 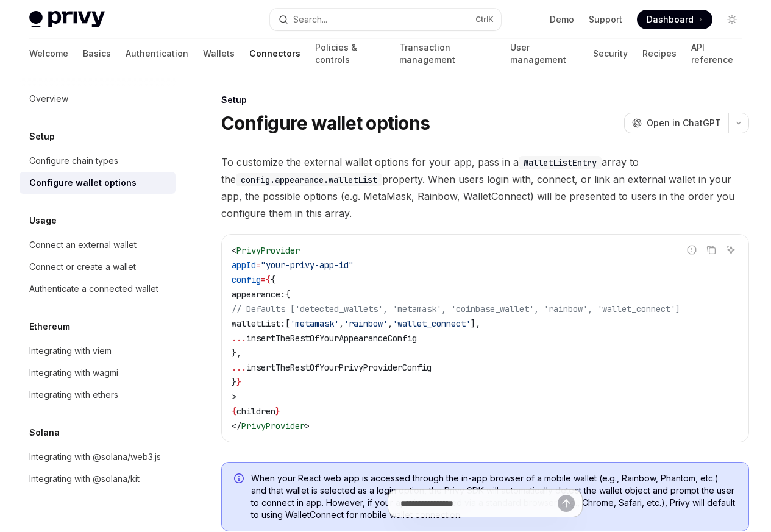 What do you see at coordinates (730, 250) in the screenshot?
I see `button: Ask AI` at bounding box center [730, 250].